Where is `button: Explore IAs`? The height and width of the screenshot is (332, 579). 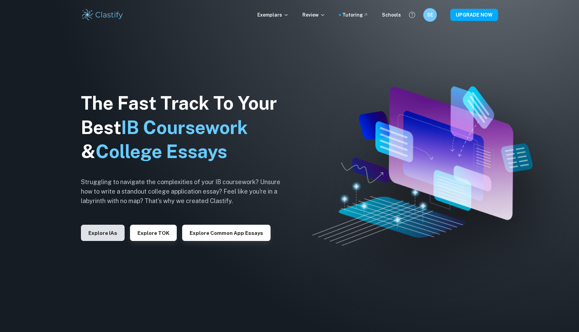 button: Explore IAs is located at coordinates (103, 233).